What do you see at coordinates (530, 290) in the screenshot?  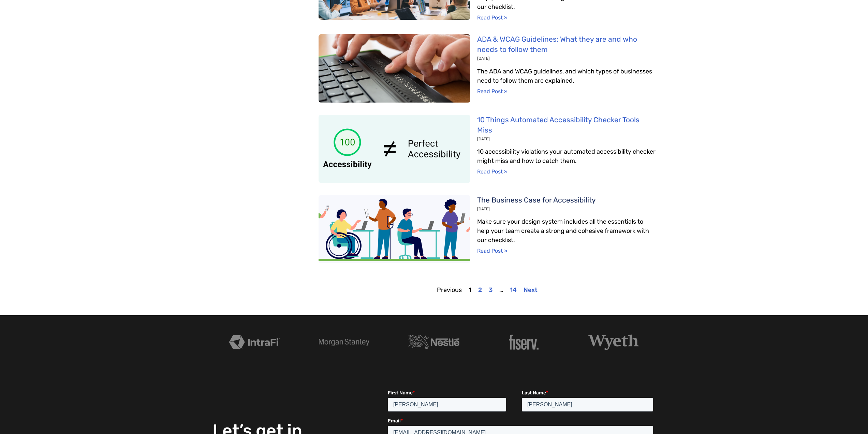 I see `a: Next` at bounding box center [530, 290].